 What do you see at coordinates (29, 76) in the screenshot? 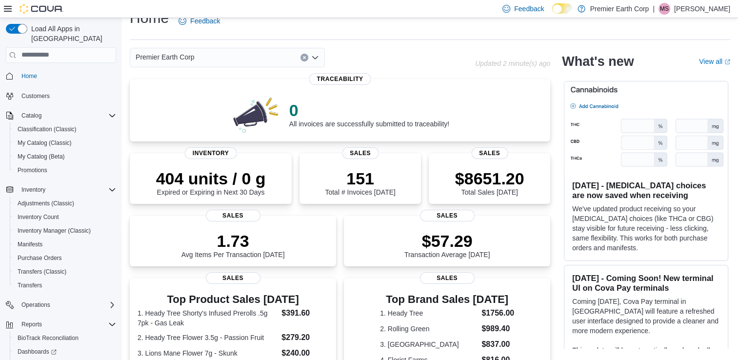
I see `a: Home` at bounding box center [29, 76].